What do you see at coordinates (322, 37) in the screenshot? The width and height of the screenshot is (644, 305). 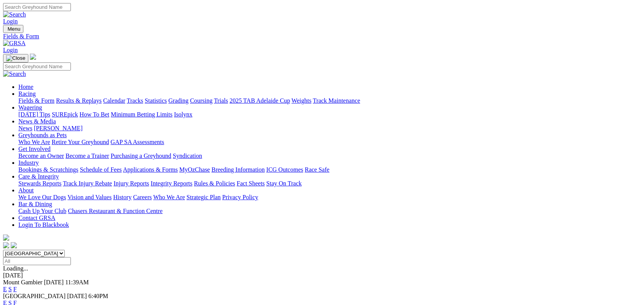 I see `div: Fields & Form` at bounding box center [322, 37].